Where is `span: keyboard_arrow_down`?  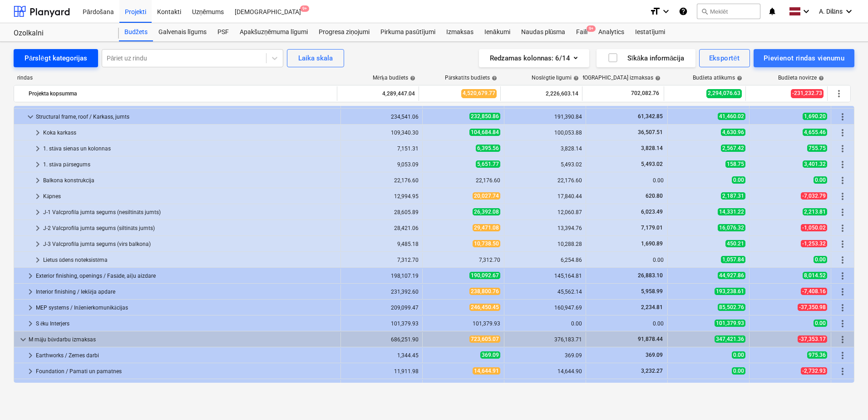
span: keyboard_arrow_down is located at coordinates (23, 339).